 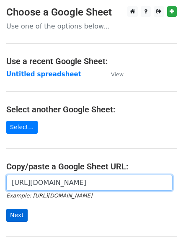 I want to click on small: View, so click(x=118, y=74).